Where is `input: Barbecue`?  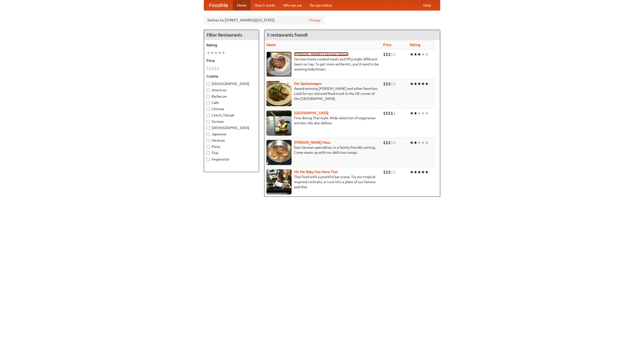
input: Barbecue is located at coordinates (208, 96).